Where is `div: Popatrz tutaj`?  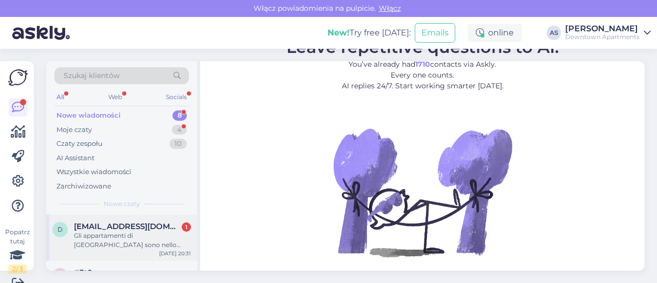
div: Popatrz tutaj is located at coordinates (17, 250).